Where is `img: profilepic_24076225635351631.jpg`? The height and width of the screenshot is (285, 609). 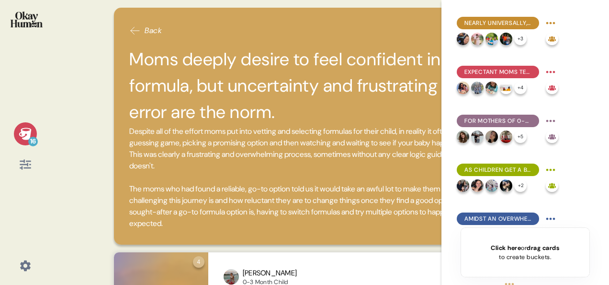 img: profilepic_24076225635351631.jpg is located at coordinates (463, 185).